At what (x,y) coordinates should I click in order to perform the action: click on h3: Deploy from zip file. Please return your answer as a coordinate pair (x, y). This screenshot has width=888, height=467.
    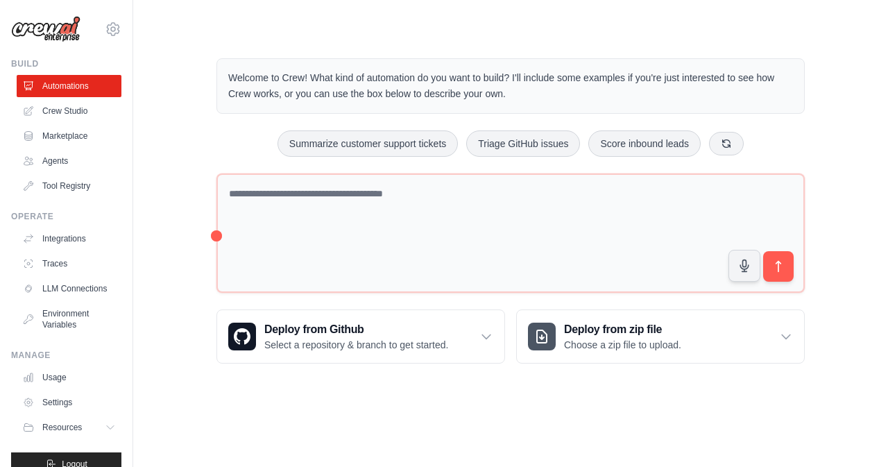
    Looking at the image, I should click on (622, 330).